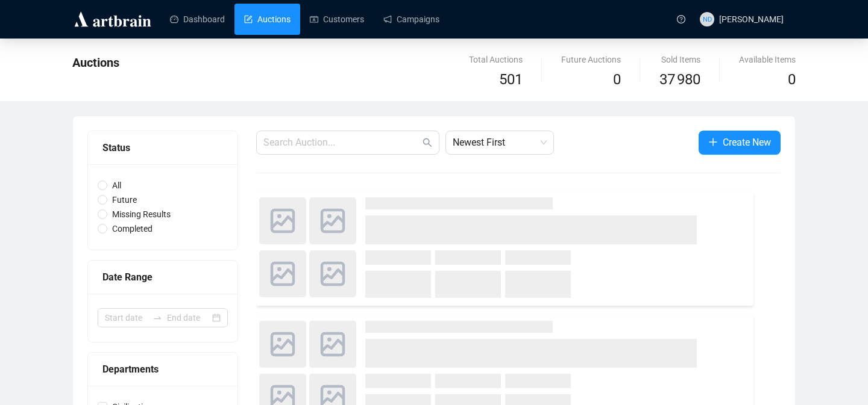 The image size is (868, 405). I want to click on button: Create New, so click(739, 143).